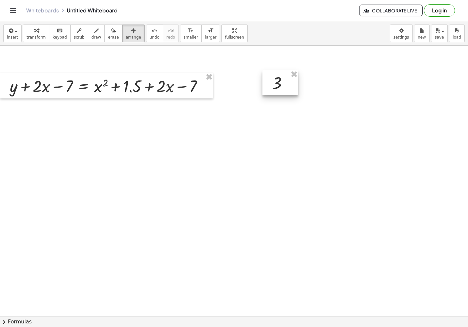 This screenshot has width=468, height=327. Describe the element at coordinates (422, 33) in the screenshot. I see `button: new` at that location.